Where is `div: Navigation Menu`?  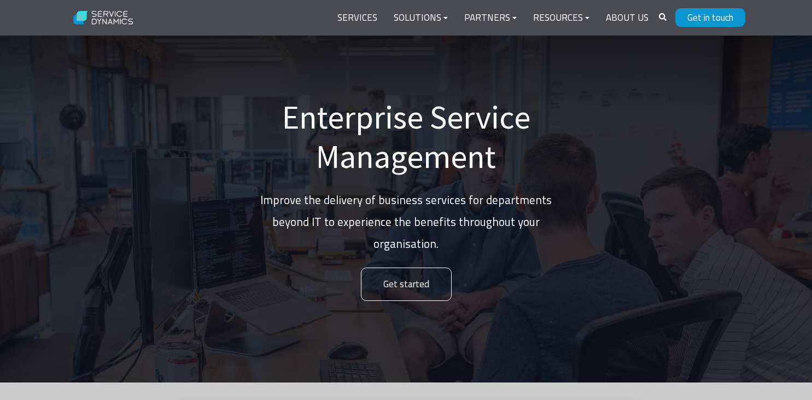 div: Navigation Menu is located at coordinates (492, 18).